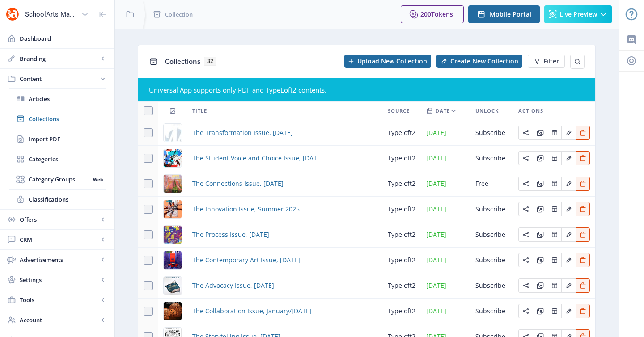  I want to click on a: Categories, so click(57, 159).